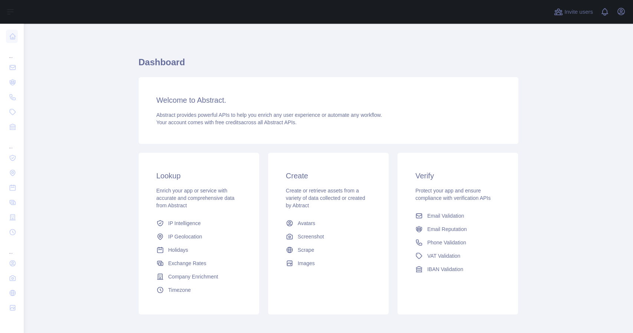 Image resolution: width=633 pixels, height=333 pixels. What do you see at coordinates (447, 229) in the screenshot?
I see `span: Email Reputation` at bounding box center [447, 229].